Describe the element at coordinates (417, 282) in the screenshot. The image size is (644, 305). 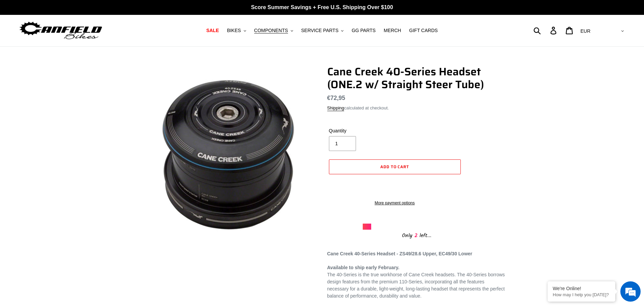
I see `p: The 40-Series is the true workhorse of Cane Creek headsets. The 40-Series borrows design features...` at that location.